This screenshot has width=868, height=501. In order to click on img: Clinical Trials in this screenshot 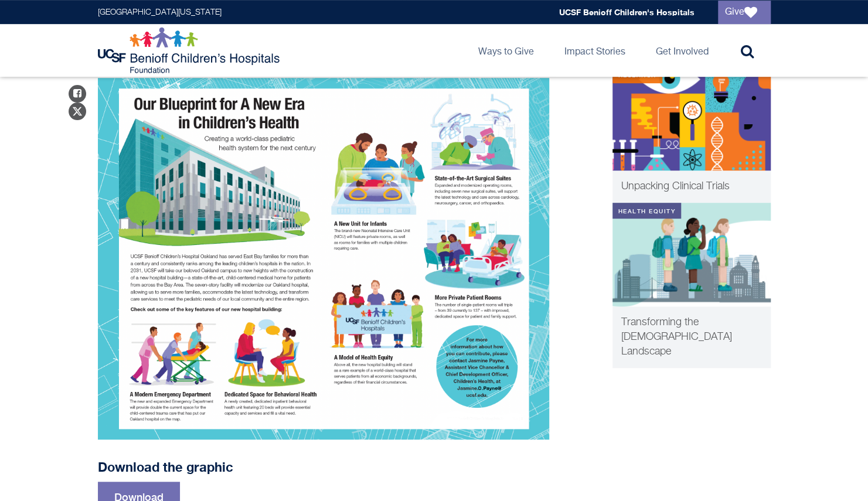, I will do `click(692, 119)`.